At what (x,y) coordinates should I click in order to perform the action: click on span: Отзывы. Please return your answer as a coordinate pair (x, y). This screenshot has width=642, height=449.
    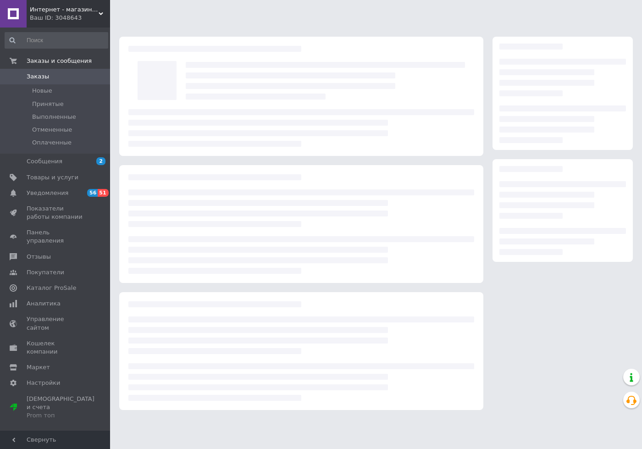
    Looking at the image, I should click on (39, 257).